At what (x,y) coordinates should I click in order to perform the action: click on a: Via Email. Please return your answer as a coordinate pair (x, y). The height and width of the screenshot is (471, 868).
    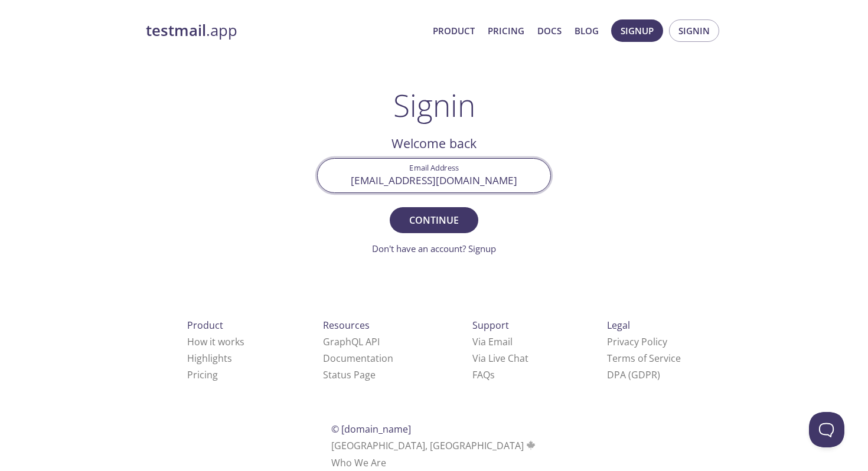
    Looking at the image, I should click on (492, 342).